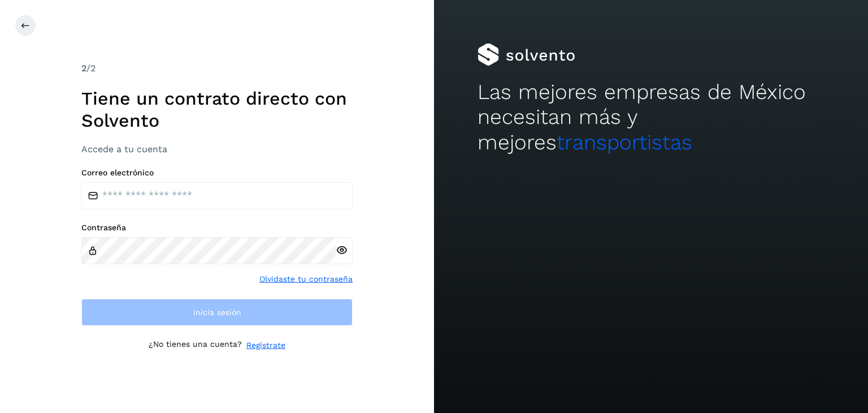 Image resolution: width=868 pixels, height=413 pixels. I want to click on h2: Las mejores empresas de México necesitan más y mejores, so click(651, 117).